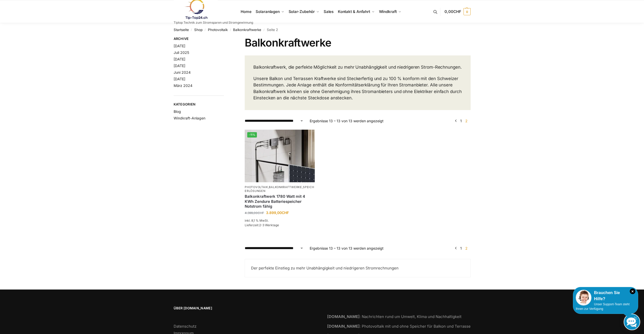 This screenshot has width=644, height=334. I want to click on a: 0,00CHF 0, so click(458, 12).